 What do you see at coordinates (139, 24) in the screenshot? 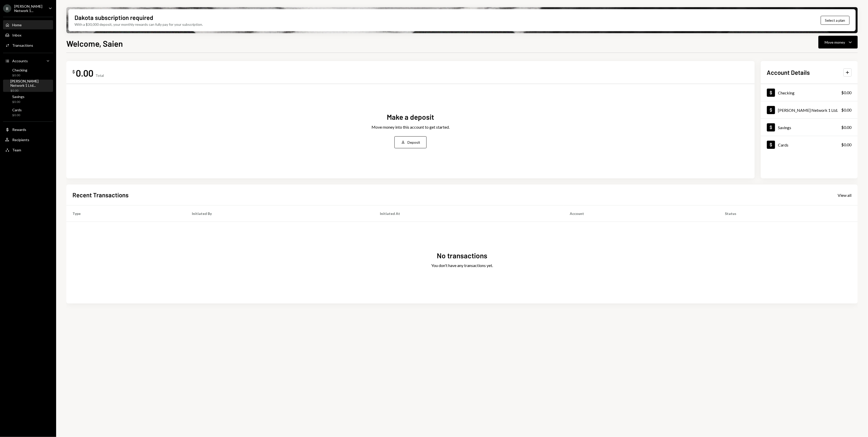
I see `div: With a $30,000 deposit, your monthly rewards can fully pay for your subscription.` at bounding box center [139, 24].